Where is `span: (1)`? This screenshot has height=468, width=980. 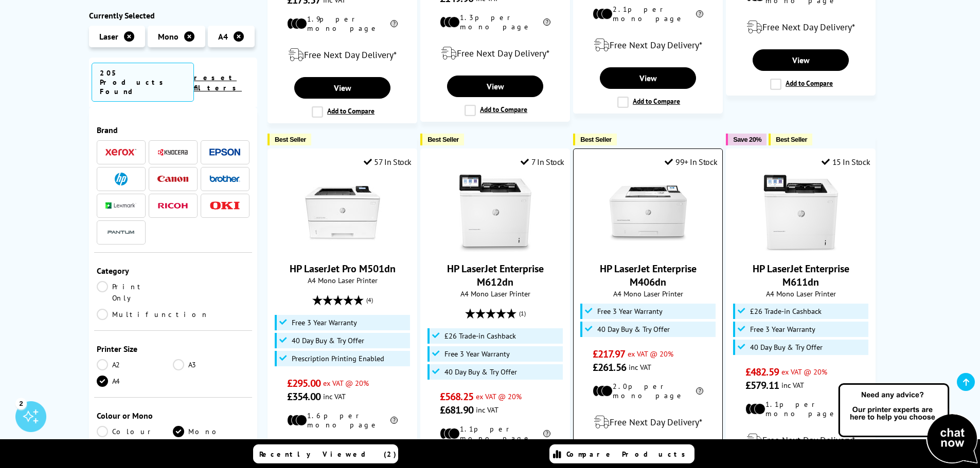 span: (1) is located at coordinates (522, 314).